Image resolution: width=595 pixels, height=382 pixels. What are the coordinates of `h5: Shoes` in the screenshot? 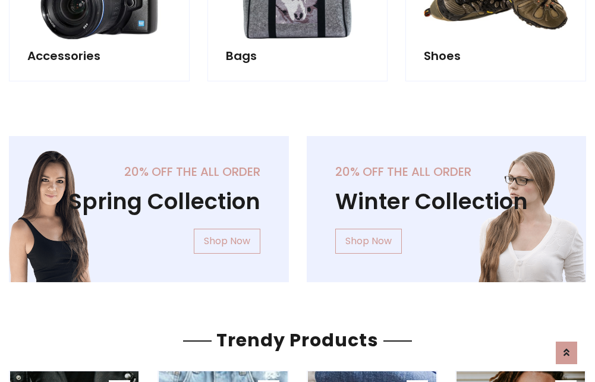 It's located at (496, 56).